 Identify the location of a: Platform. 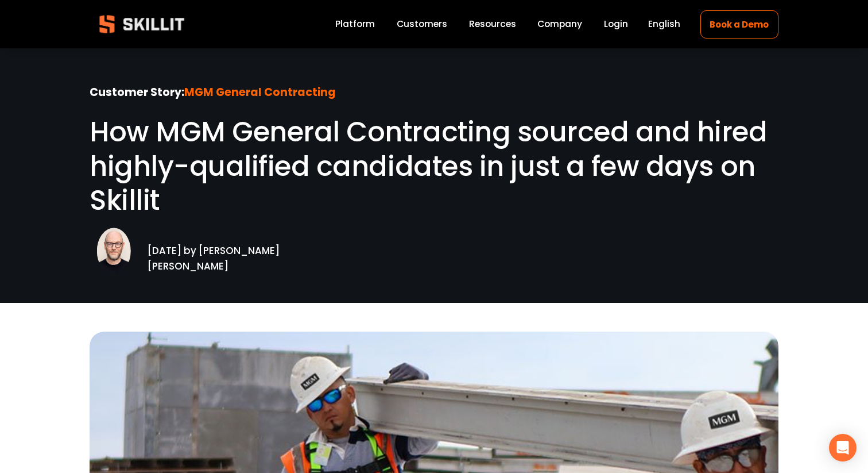
(355, 24).